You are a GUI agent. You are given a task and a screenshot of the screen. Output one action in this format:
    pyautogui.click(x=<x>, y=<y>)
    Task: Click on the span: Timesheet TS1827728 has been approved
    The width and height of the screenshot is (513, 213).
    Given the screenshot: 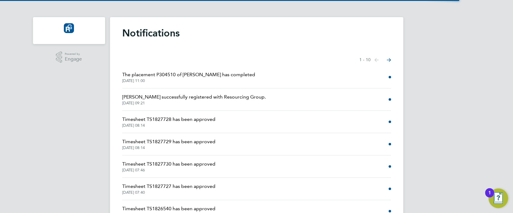 What is the action you would take?
    pyautogui.click(x=169, y=119)
    